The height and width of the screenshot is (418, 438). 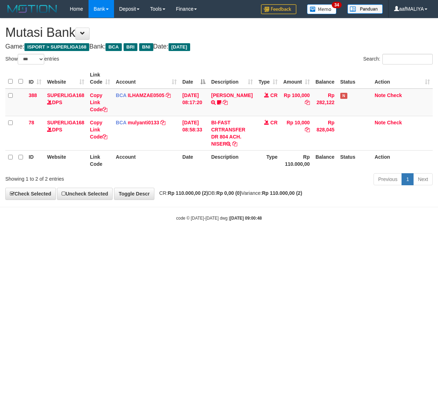 I want to click on a: Copy Rp 100,000 to clipboard, so click(x=307, y=102).